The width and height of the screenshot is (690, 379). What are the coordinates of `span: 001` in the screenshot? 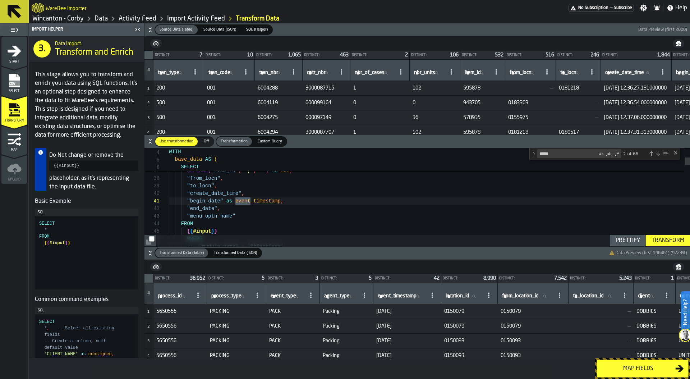 It's located at (229, 132).